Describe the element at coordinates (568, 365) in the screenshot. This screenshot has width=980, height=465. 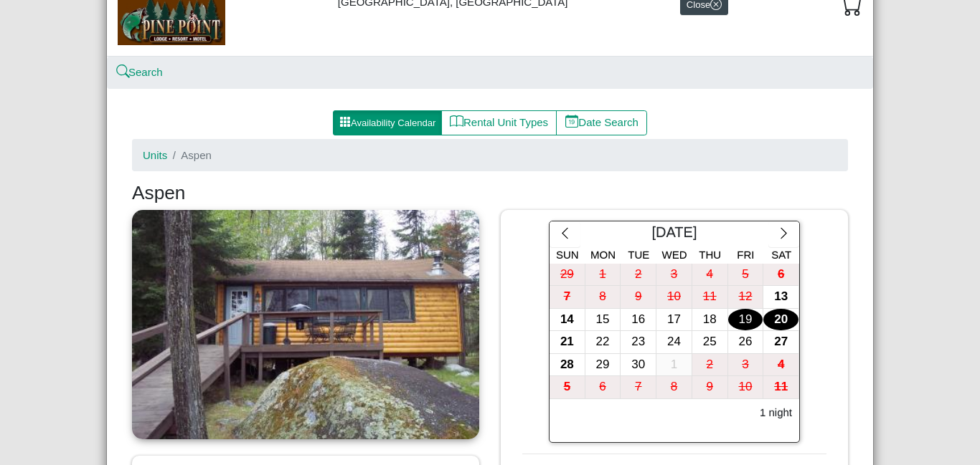
I see `button: 28` at that location.